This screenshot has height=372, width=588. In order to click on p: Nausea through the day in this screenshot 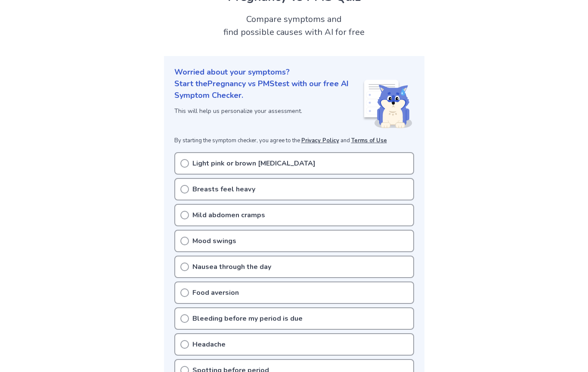, I will do `click(232, 266)`.